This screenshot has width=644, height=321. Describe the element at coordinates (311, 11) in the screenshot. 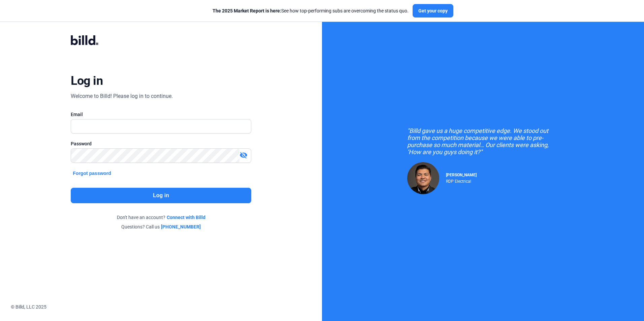

I see `div: See how top-performing subs are overcoming the status quo.` at that location.